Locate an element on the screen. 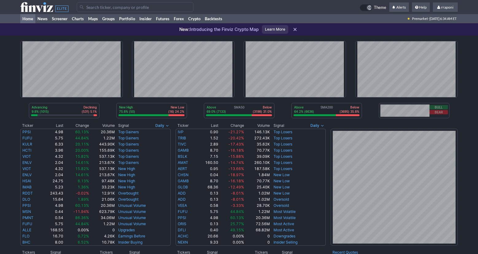  p: 9.8% (1015) is located at coordinates (40, 112).